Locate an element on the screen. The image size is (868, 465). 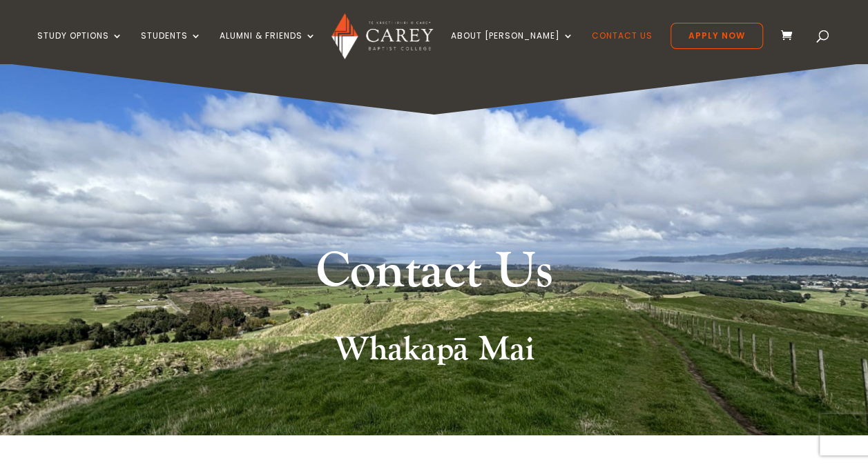
h2: Whakapā Mai is located at coordinates (434, 353).